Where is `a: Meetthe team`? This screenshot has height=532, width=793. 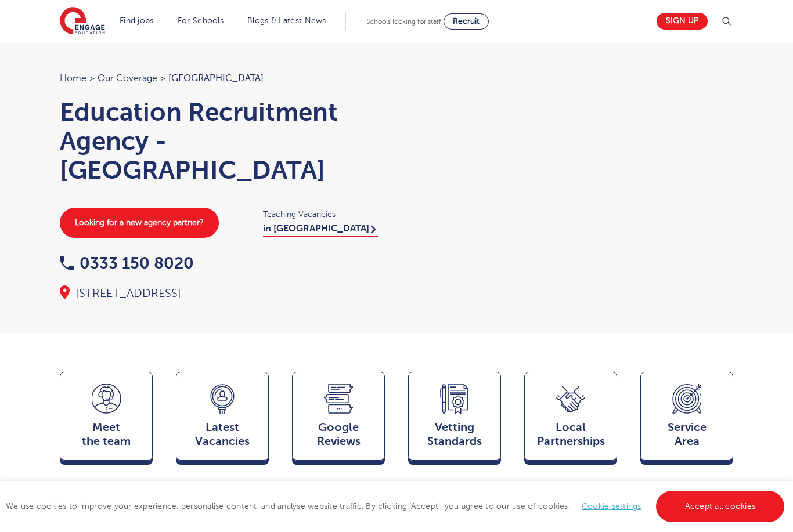 a: Meetthe team is located at coordinates (106, 419).